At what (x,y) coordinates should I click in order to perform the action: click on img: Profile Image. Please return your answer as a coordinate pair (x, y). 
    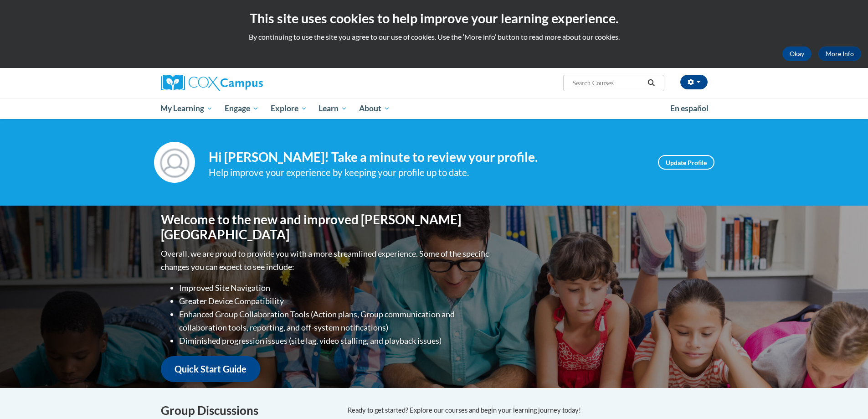
    Looking at the image, I should click on (175, 163).